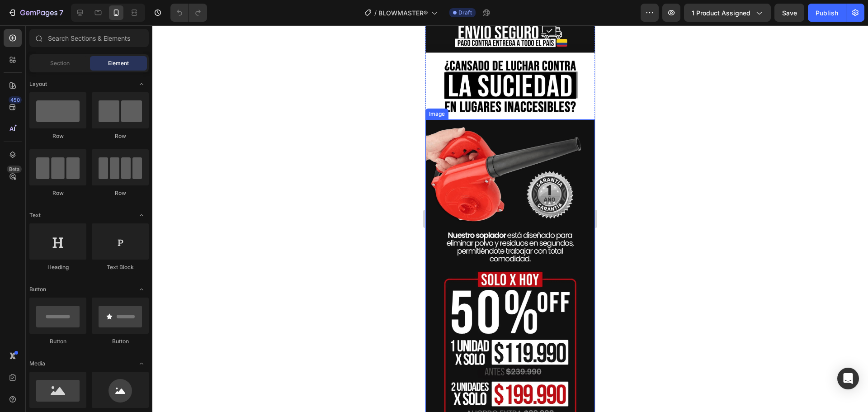  What do you see at coordinates (38, 84) in the screenshot?
I see `span: Layout` at bounding box center [38, 84].